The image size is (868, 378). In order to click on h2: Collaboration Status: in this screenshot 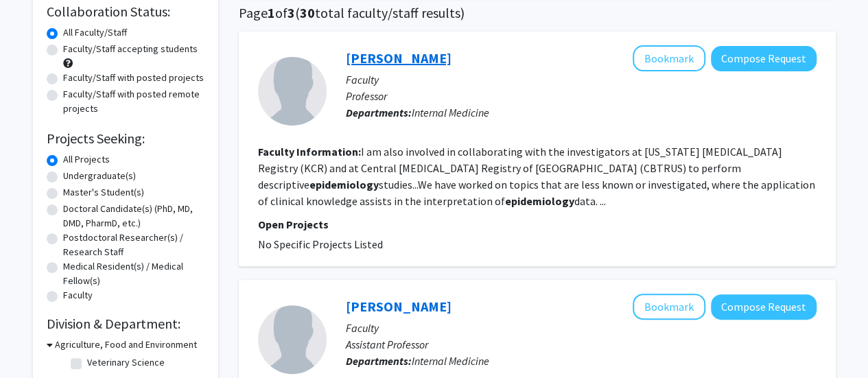, I will do `click(126, 12)`.